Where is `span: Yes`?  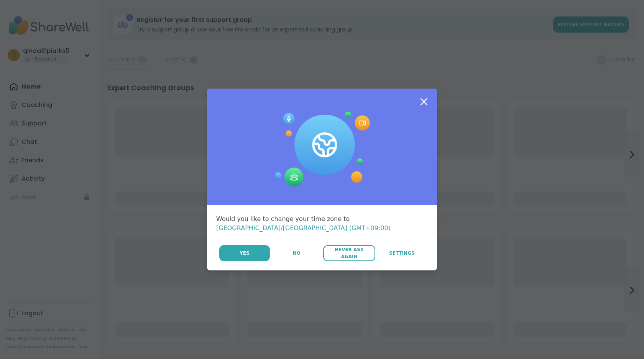 span: Yes is located at coordinates (244, 253).